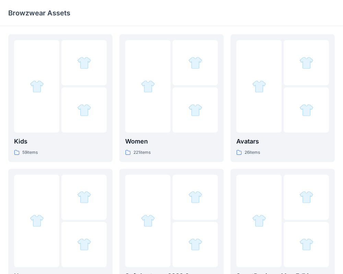  I want to click on p: Kids, so click(60, 142).